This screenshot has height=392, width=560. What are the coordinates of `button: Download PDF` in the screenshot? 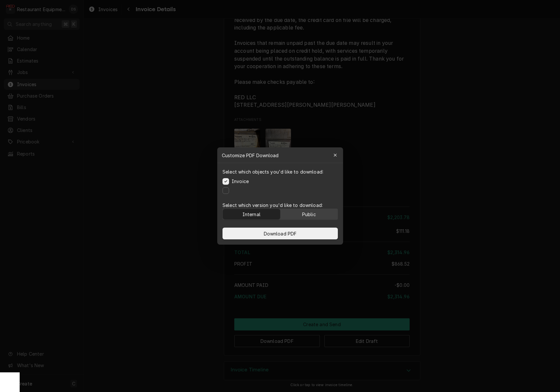 It's located at (280, 233).